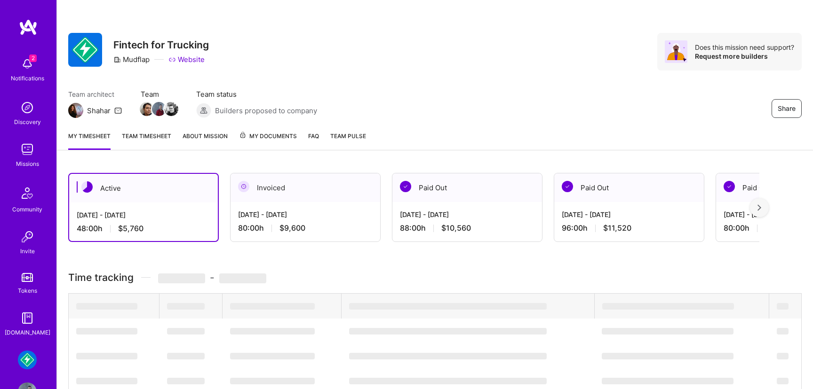  I want to click on div: Request more builders, so click(744, 56).